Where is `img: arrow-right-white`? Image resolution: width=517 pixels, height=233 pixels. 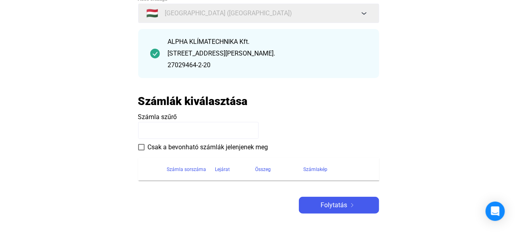 img: arrow-right-white is located at coordinates (352, 205).